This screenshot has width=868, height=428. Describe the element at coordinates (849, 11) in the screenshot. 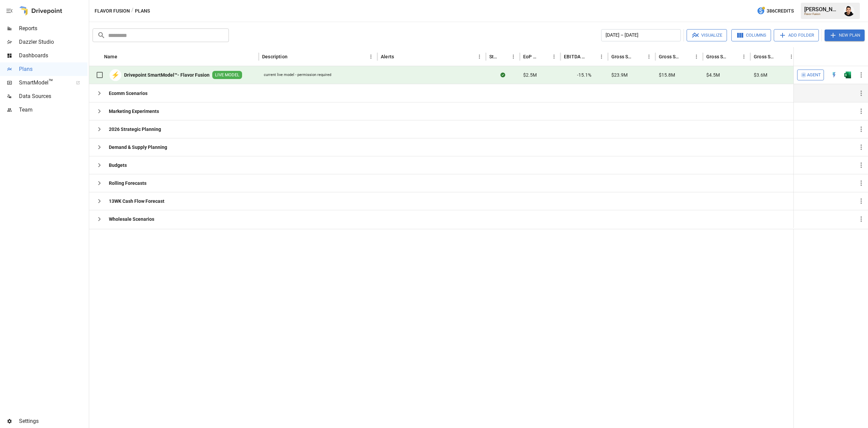

I see `div: Francisco Sanchez` at that location.